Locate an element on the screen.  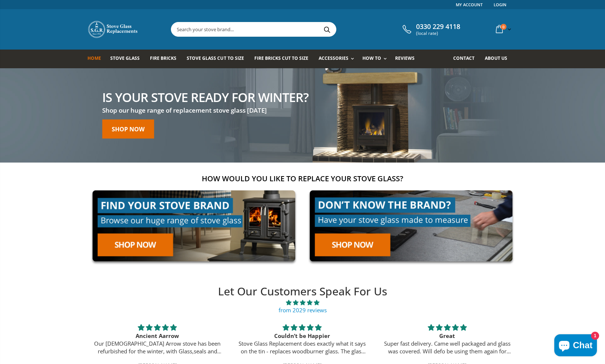
span: 4.89 stars is located at coordinates (302, 302).